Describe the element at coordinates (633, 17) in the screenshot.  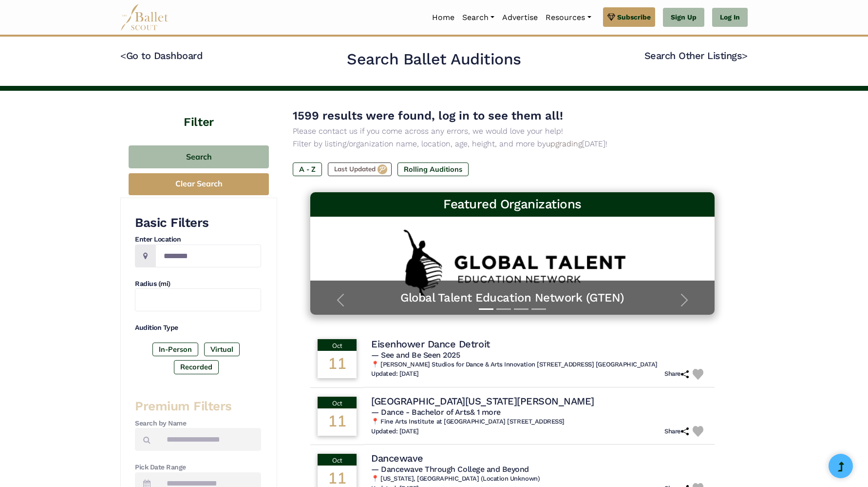
I see `span: Subscribe` at that location.